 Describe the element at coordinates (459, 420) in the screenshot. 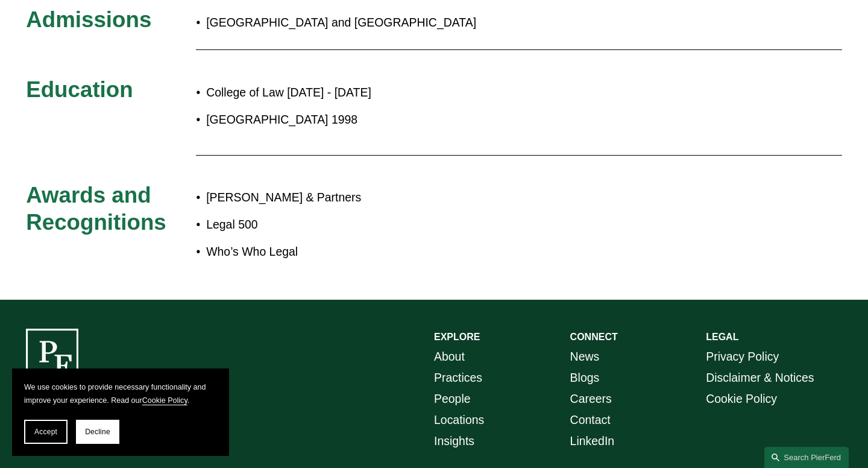

I see `a: Locations` at that location.